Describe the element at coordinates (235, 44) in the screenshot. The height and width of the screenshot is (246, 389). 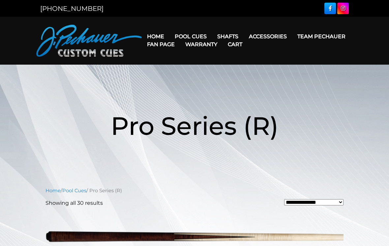
I see `a: Cart` at that location.